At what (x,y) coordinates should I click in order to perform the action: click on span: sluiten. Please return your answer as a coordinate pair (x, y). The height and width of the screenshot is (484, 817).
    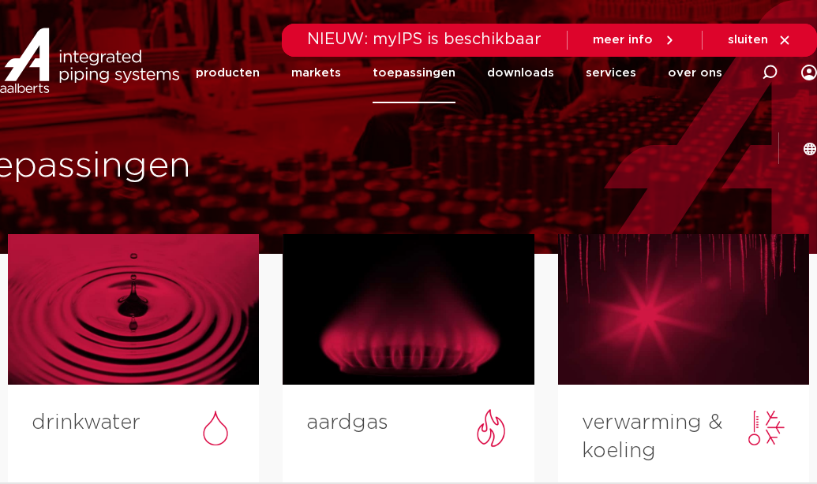
    Looking at the image, I should click on (747, 39).